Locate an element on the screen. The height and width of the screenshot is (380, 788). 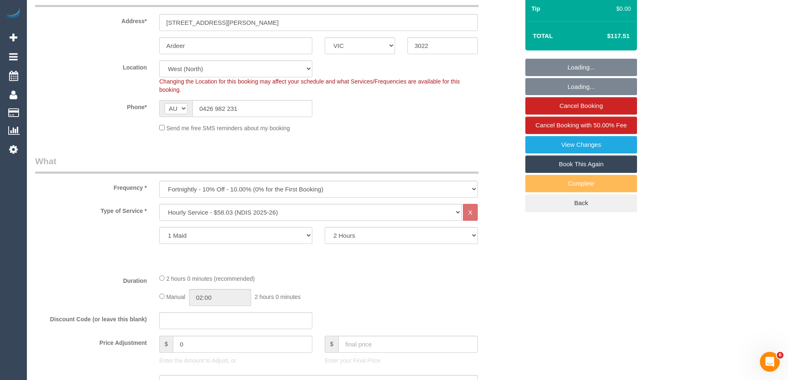
input: final price is located at coordinates (408, 344).